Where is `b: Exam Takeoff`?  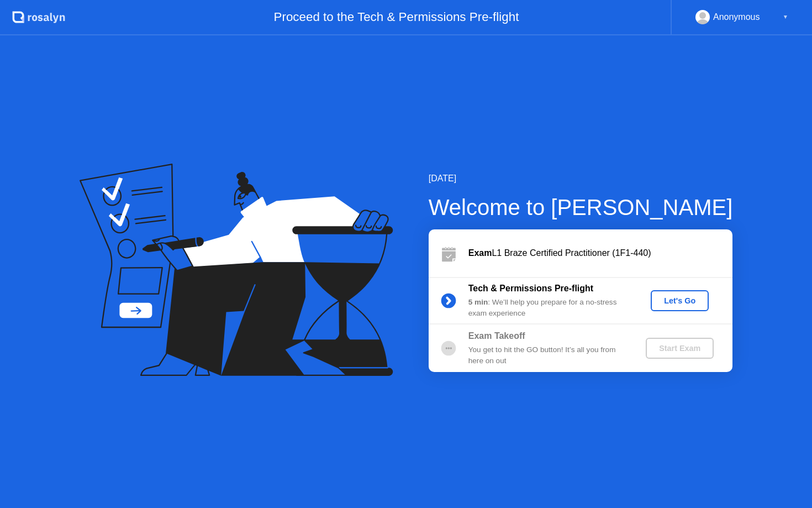
b: Exam Takeoff is located at coordinates (497, 335).